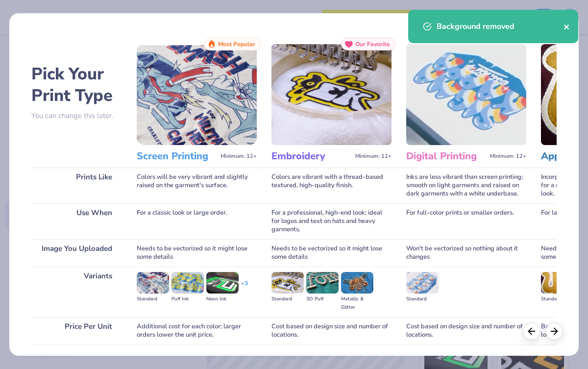  I want to click on div: Prints Like, so click(76, 185).